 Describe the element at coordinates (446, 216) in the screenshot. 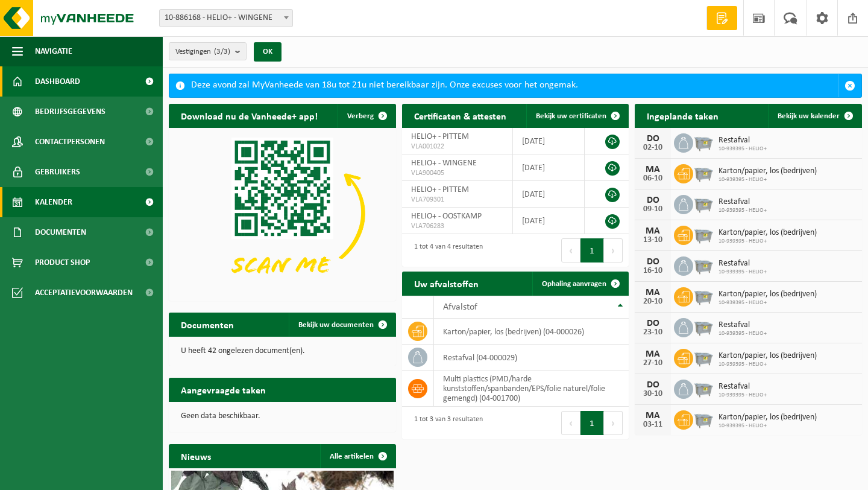

I see `span: HELIO+ - OOSTKAMP` at that location.